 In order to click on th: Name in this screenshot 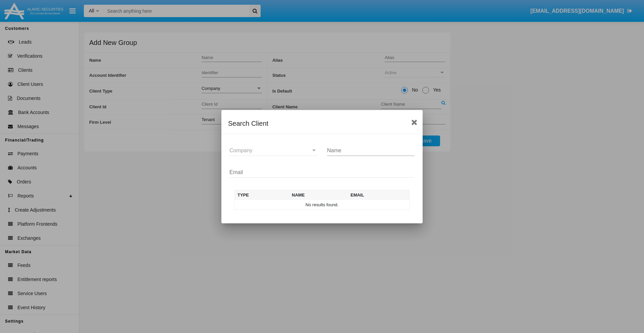, I will do `click(318, 195)`.